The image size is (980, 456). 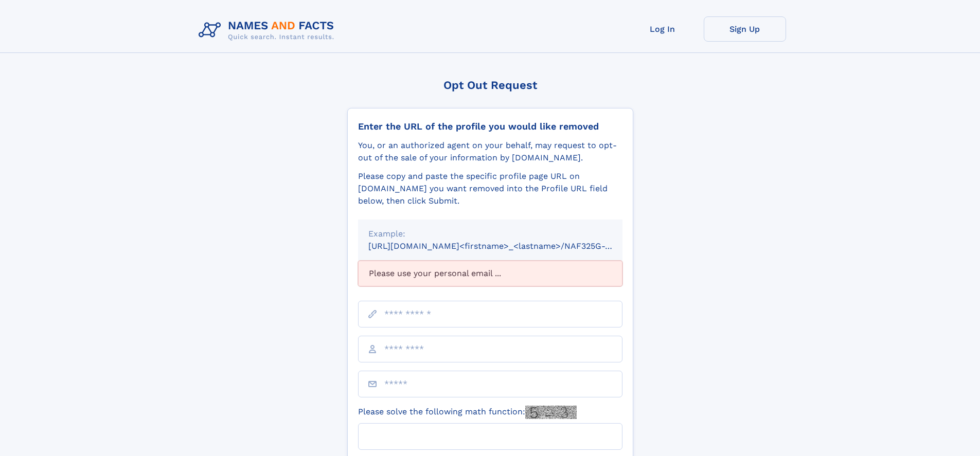 I want to click on a: Log In, so click(x=662, y=28).